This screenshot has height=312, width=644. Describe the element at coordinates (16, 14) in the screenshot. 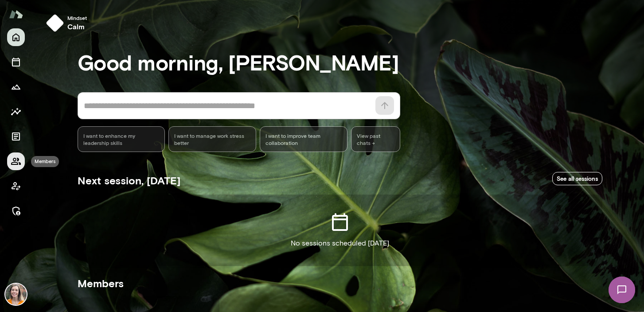

I see `img: Mento` at that location.